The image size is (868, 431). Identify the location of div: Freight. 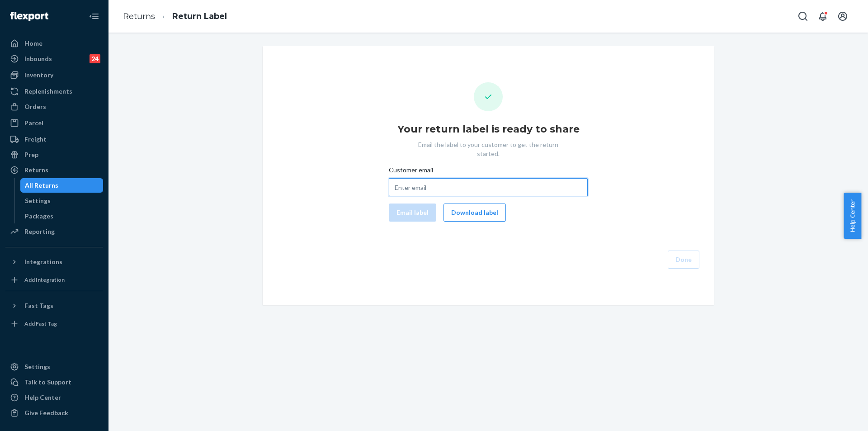
(35, 139).